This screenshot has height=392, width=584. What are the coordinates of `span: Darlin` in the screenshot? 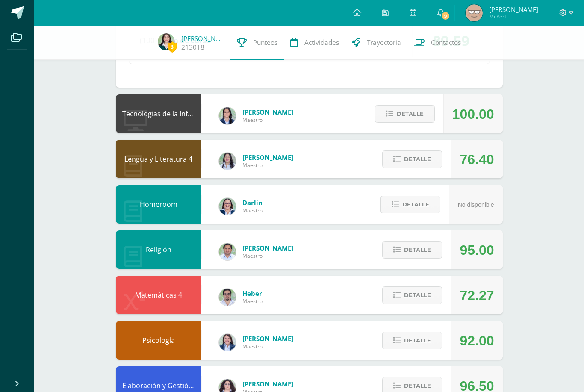 It's located at (252, 203).